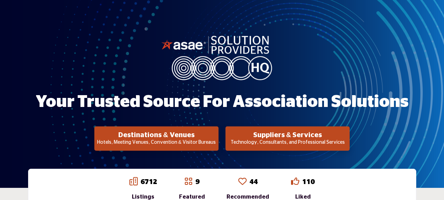 The height and width of the screenshot is (200, 444). I want to click on h2: Destinations & Venues, so click(157, 135).